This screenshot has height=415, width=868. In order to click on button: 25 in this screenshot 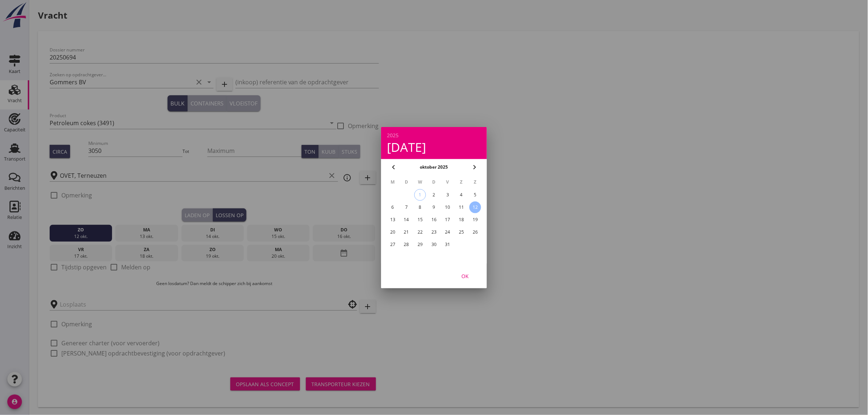, I will do `click(461, 232)`.